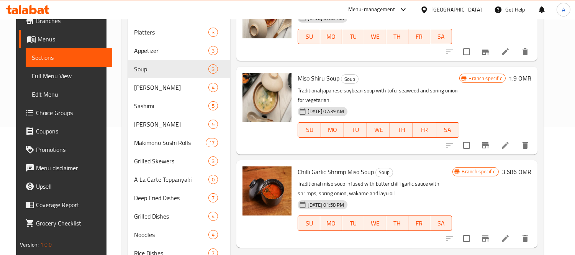 This screenshot has width=575, height=255. What do you see at coordinates (66, 186) in the screenshot?
I see `a: Upsell` at bounding box center [66, 186].